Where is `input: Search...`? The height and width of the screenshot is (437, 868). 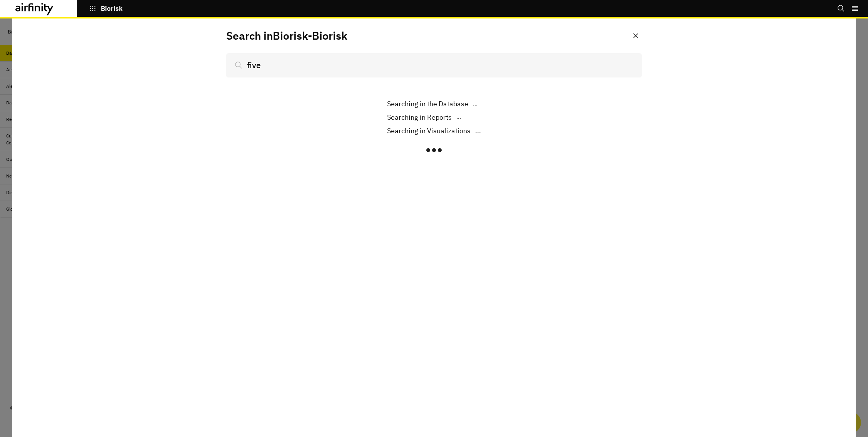
input: Search... is located at coordinates (434, 65).